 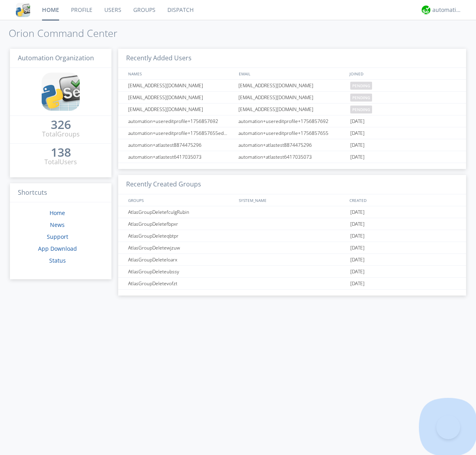 What do you see at coordinates (181, 73) in the screenshot?
I see `div: NAMES` at bounding box center [181, 73].